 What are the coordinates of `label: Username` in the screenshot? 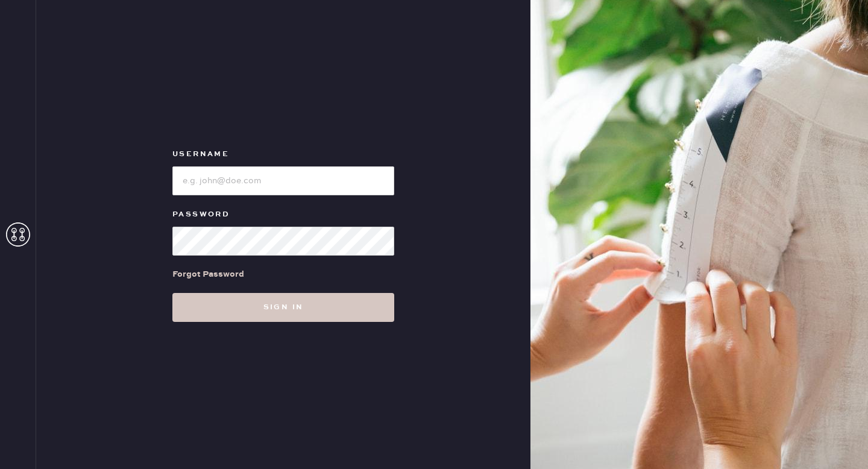 It's located at (284, 154).